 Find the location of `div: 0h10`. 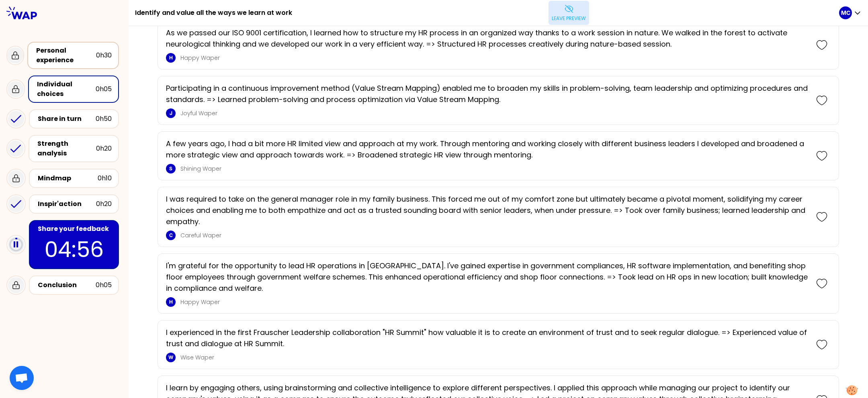

div: 0h10 is located at coordinates (104, 178).